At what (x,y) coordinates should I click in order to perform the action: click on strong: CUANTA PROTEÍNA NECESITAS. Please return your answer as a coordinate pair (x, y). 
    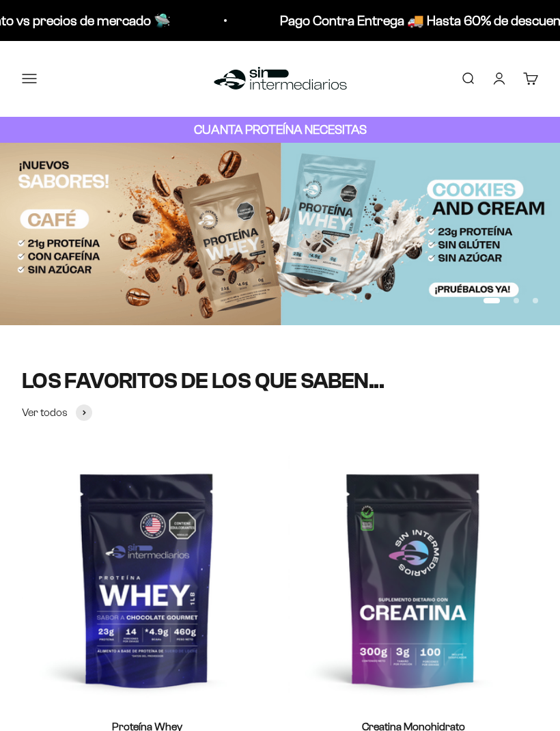
    Looking at the image, I should click on (280, 129).